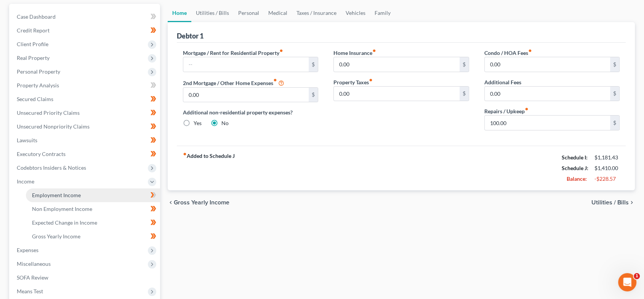 The width and height of the screenshot is (644, 299). What do you see at coordinates (26, 181) in the screenshot?
I see `span: Income` at bounding box center [26, 181].